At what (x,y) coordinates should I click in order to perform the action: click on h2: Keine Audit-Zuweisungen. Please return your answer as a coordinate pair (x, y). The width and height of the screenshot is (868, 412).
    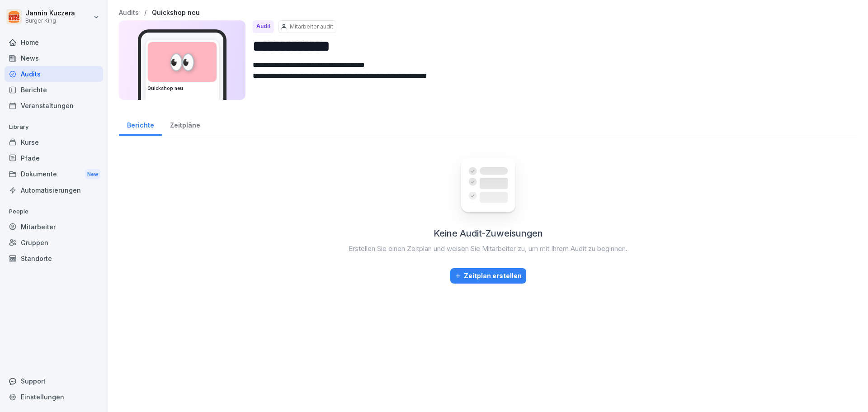
    Looking at the image, I should click on (488, 233).